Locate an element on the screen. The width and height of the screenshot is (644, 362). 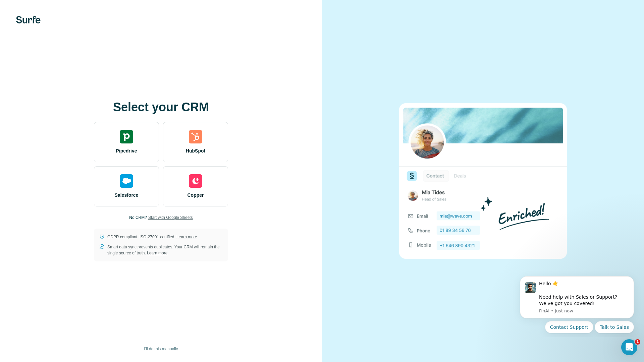
div: message notification from FinAI, Just now. Hello ☀️ ​ Need help with Sales or Support? We've got ... is located at coordinates (67, 27).